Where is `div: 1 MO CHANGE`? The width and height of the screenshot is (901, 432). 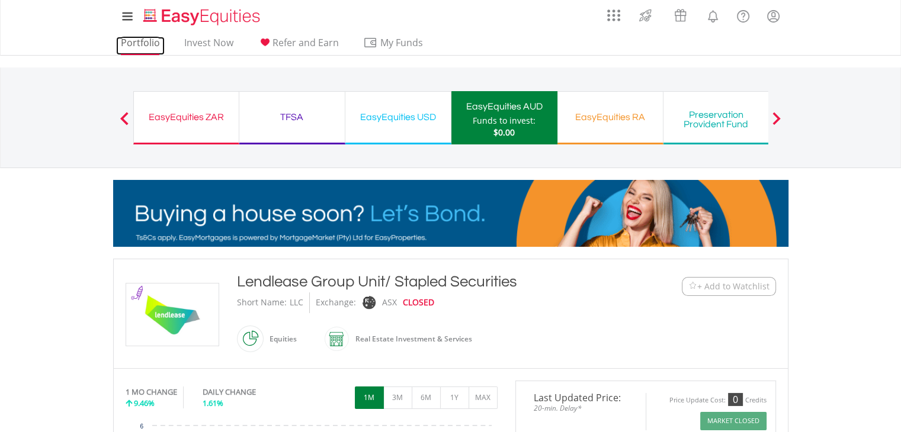 div: 1 MO CHANGE is located at coordinates (151, 392).